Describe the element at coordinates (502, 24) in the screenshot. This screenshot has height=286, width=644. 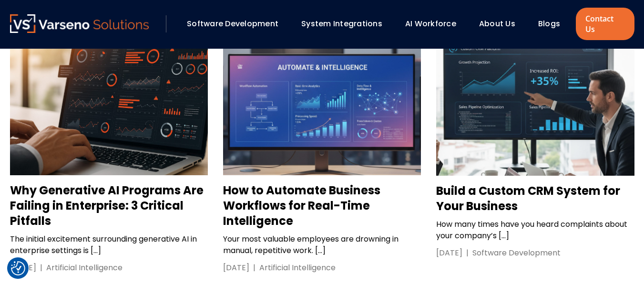
I see `div: About Us` at that location.